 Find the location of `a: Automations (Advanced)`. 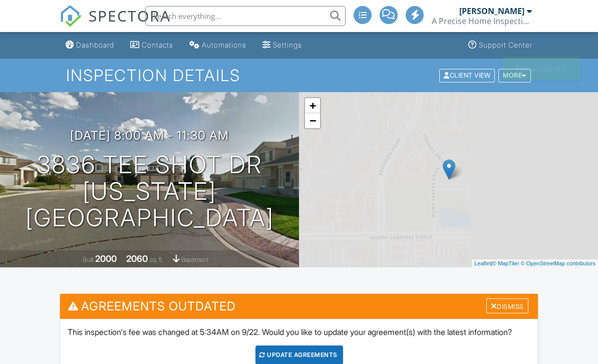

a: Automations (Advanced) is located at coordinates (218, 45).